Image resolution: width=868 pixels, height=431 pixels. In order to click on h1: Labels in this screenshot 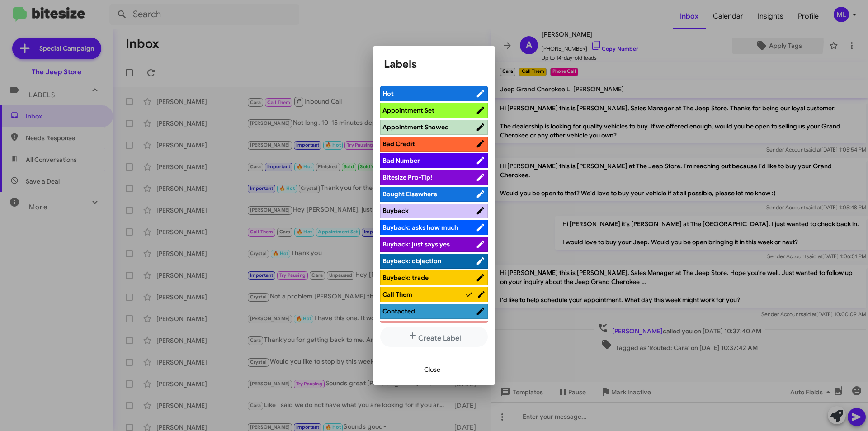, I will do `click(434, 64)`.